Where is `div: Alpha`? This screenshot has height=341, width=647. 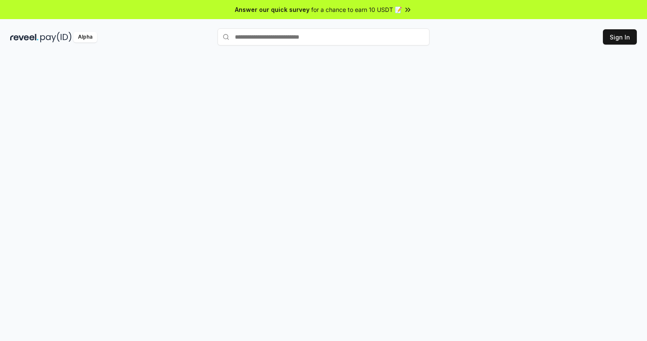 div: Alpha is located at coordinates (85, 37).